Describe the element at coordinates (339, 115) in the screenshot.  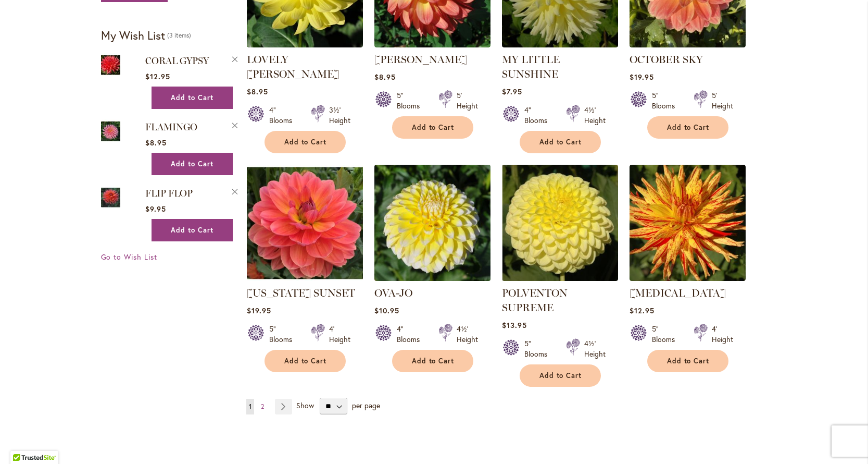
I see `div: 3½' Height` at that location.